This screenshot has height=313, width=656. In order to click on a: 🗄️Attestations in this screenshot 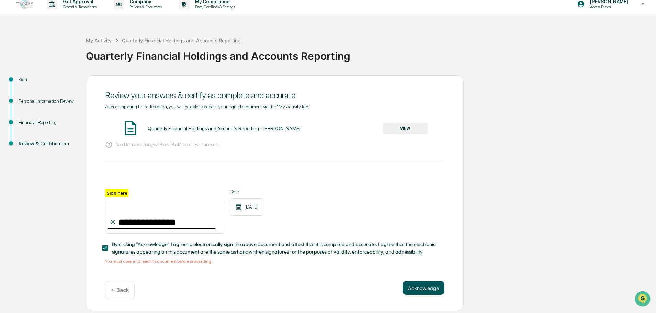, I will do `click(67, 90)`.